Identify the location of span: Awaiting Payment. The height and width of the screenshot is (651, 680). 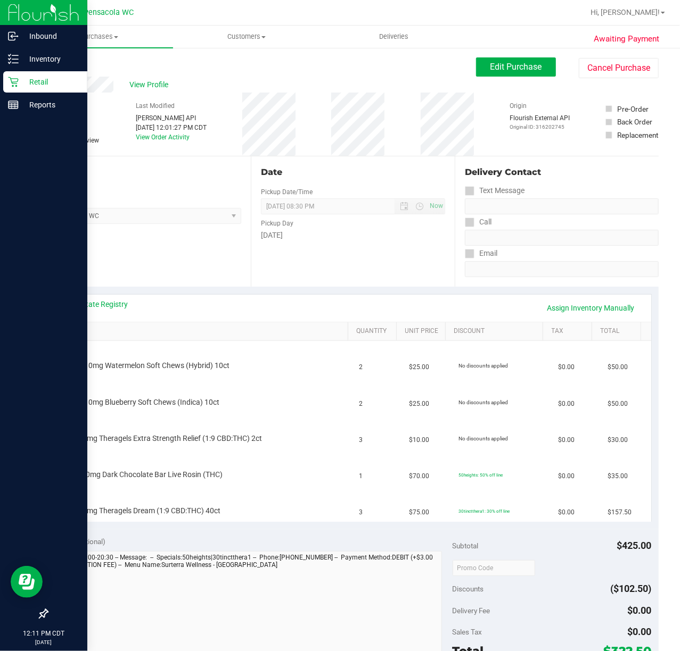
(626, 39).